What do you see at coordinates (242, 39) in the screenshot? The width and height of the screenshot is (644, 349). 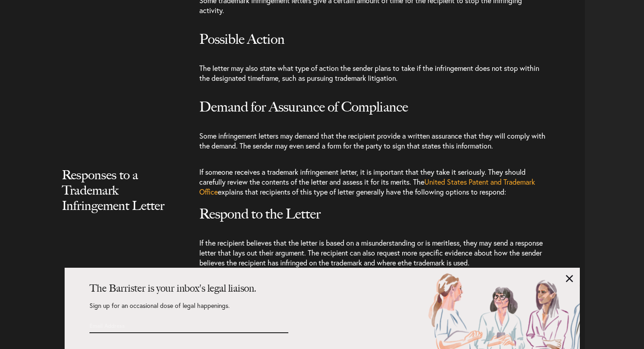 I see `span: Possible Action` at bounding box center [242, 39].